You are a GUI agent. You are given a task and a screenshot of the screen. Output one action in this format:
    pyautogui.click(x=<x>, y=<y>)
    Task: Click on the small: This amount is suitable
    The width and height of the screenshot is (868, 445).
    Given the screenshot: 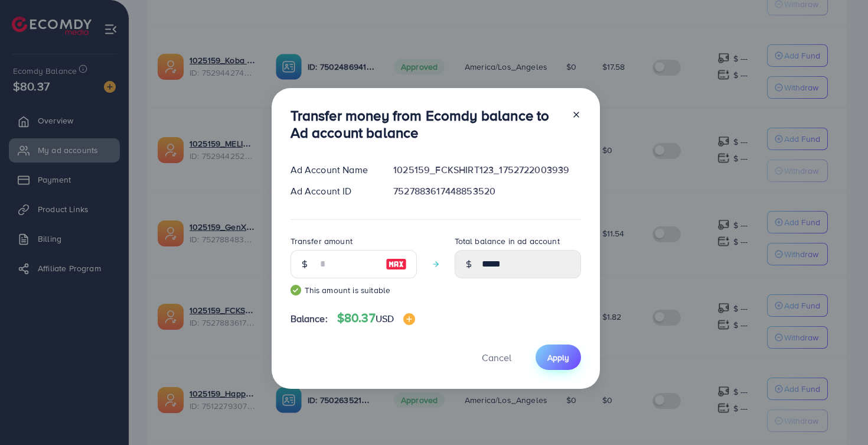 What is the action you would take?
    pyautogui.click(x=354, y=290)
    